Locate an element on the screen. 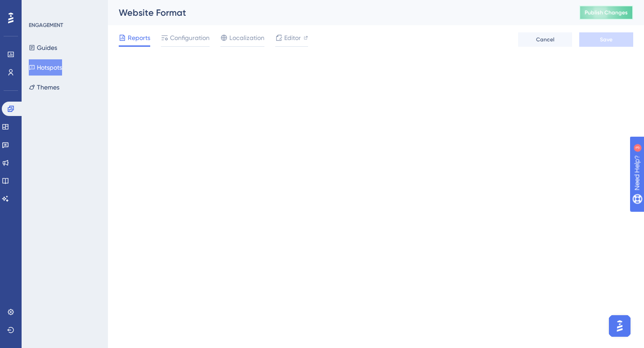  button: Save is located at coordinates (606, 40).